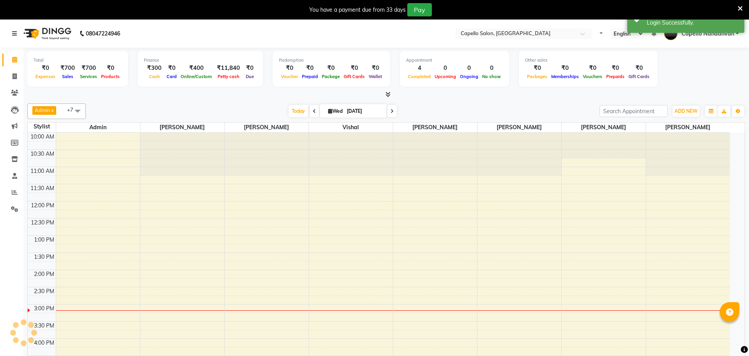 Image resolution: width=749 pixels, height=356 pixels. I want to click on div: 4, so click(419, 68).